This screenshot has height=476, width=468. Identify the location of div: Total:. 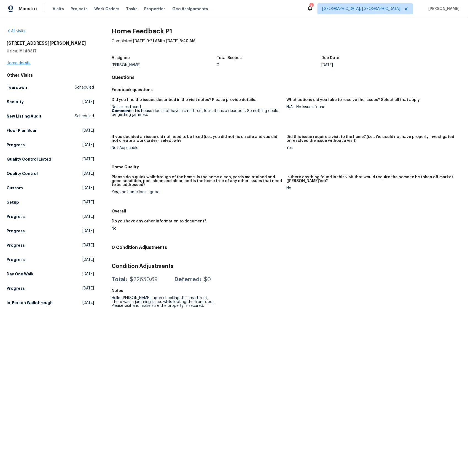
(120, 279).